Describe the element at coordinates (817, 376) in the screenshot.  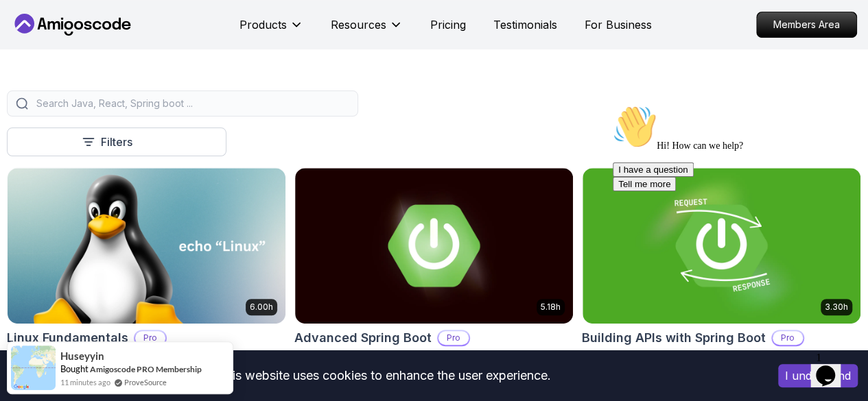
I see `button: Accept cookies` at that location.